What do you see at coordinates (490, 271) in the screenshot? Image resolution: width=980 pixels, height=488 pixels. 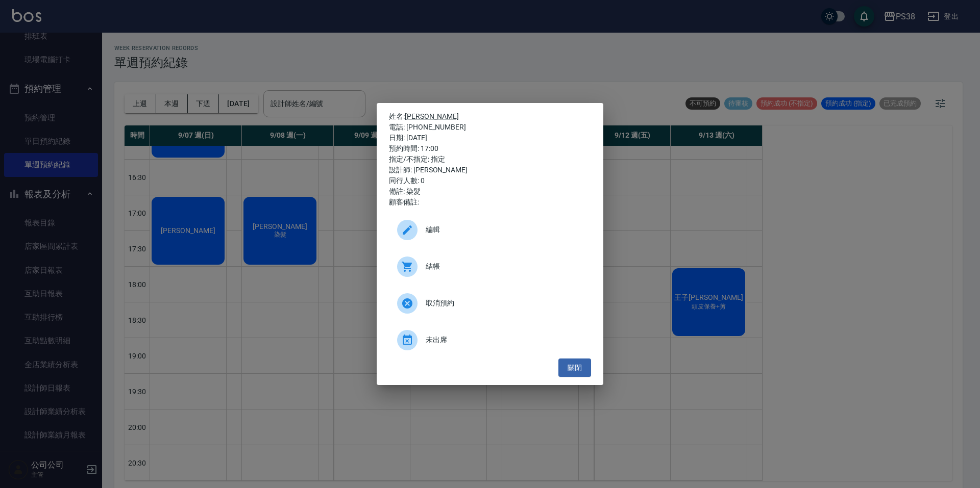 I see `a: 結帳` at bounding box center [490, 271].